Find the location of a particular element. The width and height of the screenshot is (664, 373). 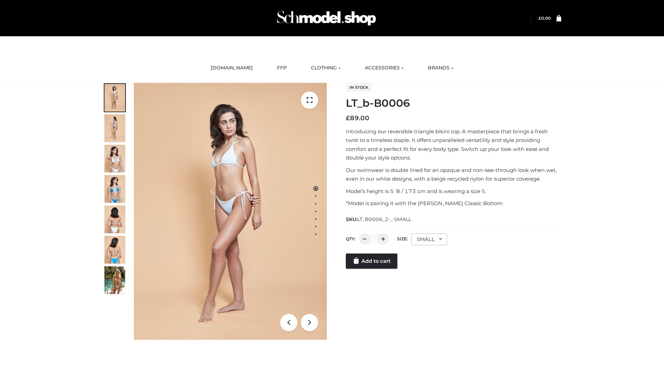

h1: LT_b-B0006 is located at coordinates (453, 103).